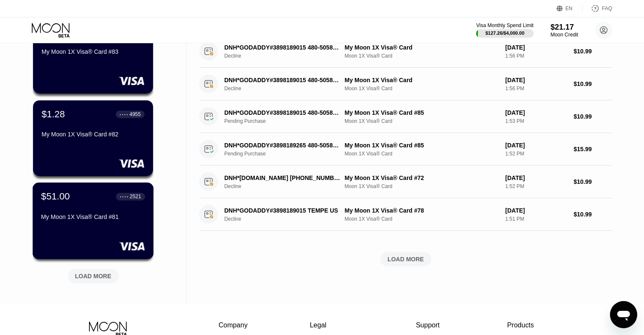 The height and width of the screenshot is (335, 644). What do you see at coordinates (505, 30) in the screenshot?
I see `div: Visa Monthly Spend Limit$127.26/$4,000.00` at bounding box center [505, 30].